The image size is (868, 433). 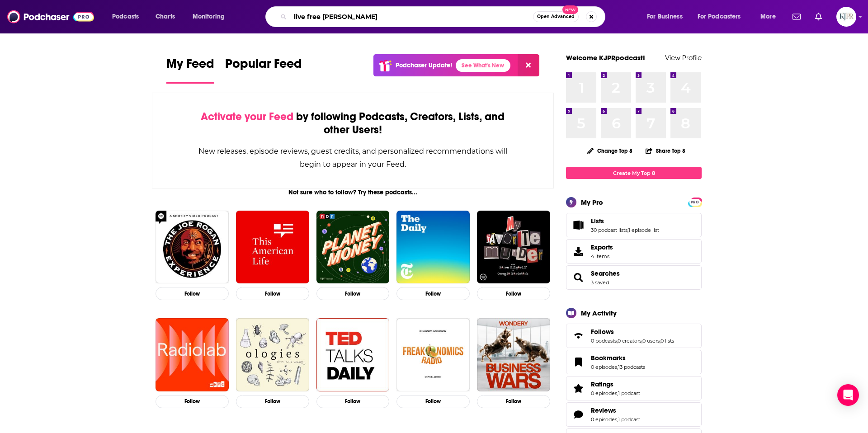 I want to click on a: Popular Feed, so click(x=264, y=70).